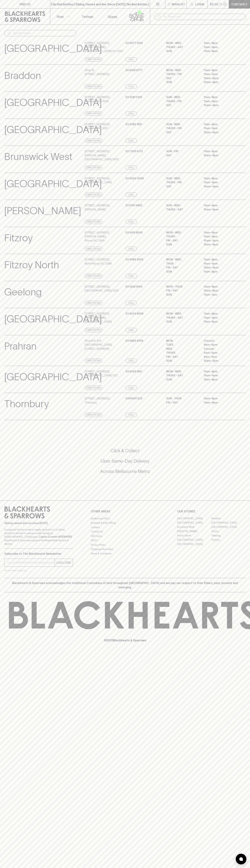 The width and height of the screenshot is (250, 868). What do you see at coordinates (241, 859) in the screenshot?
I see `img: bubble-icon` at bounding box center [241, 859].